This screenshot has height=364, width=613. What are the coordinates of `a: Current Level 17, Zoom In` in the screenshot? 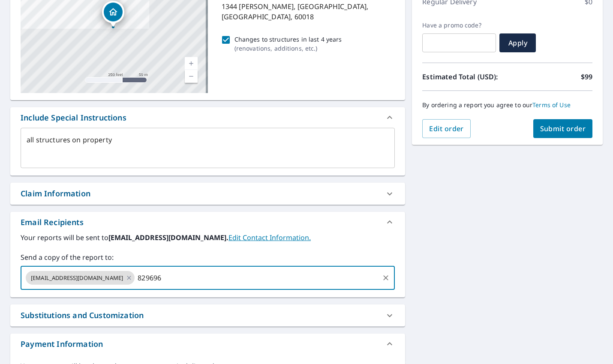 It's located at (191, 63).